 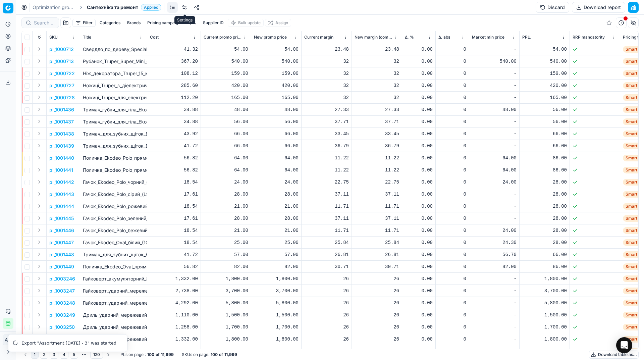 What do you see at coordinates (327, 182) in the screenshot?
I see `div: 22.75` at bounding box center [327, 182].